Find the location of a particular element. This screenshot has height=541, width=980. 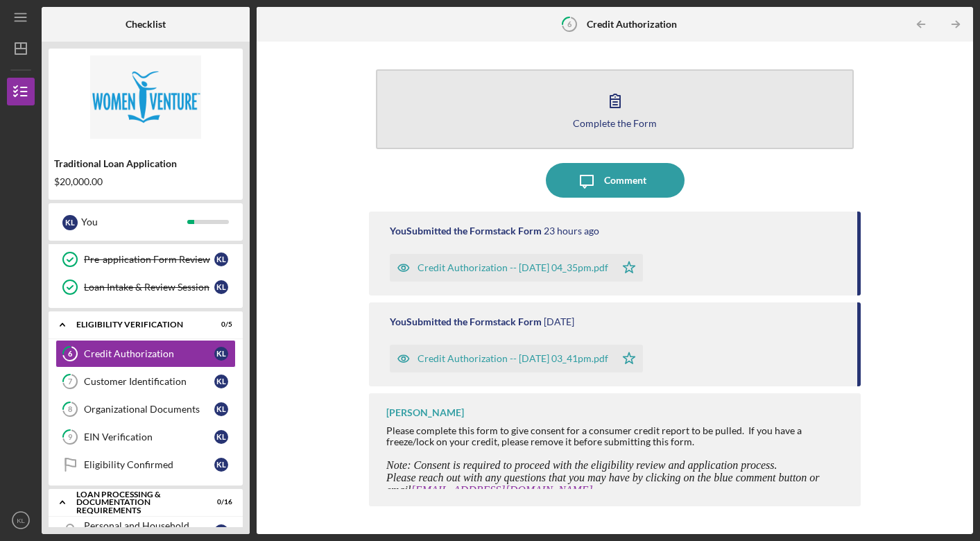

button: Complete the Form is located at coordinates (615, 109).